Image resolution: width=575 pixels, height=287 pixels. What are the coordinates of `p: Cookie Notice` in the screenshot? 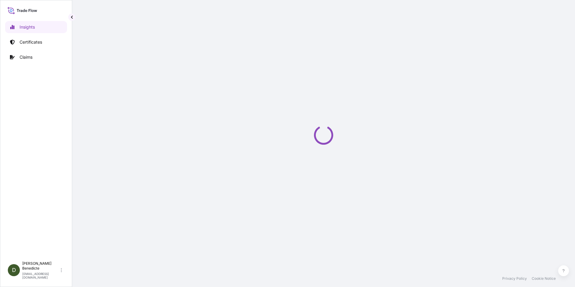 It's located at (544, 279).